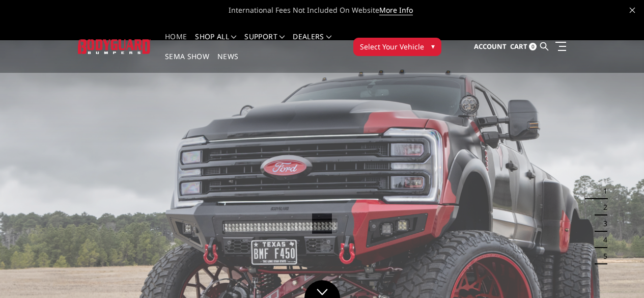  What do you see at coordinates (114, 46) in the screenshot?
I see `img: BODYGUARD BUMPERS` at bounding box center [114, 46].